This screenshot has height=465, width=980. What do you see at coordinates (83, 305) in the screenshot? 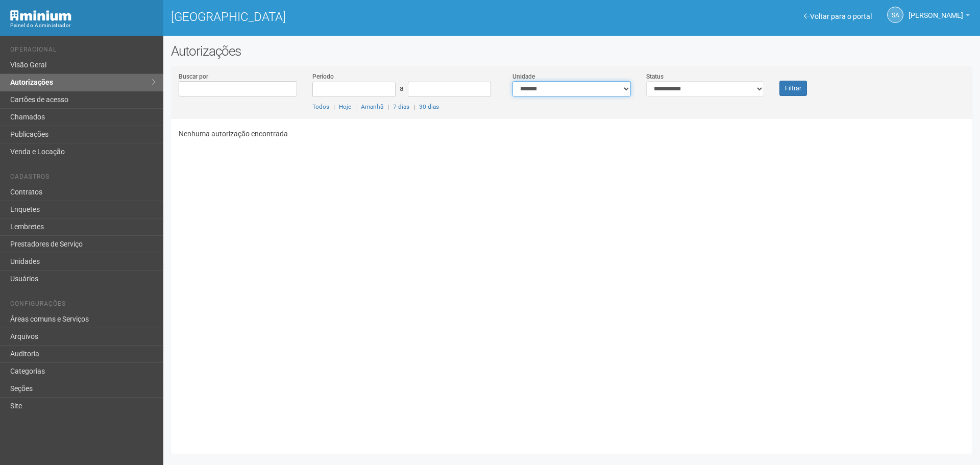
I see `li: Configurações` at bounding box center [83, 305].